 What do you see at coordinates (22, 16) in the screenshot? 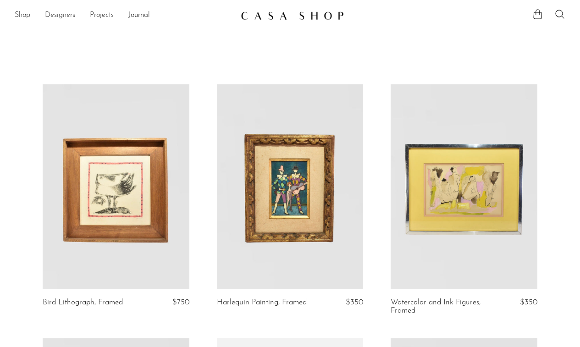
I see `a: Shop` at bounding box center [22, 16].